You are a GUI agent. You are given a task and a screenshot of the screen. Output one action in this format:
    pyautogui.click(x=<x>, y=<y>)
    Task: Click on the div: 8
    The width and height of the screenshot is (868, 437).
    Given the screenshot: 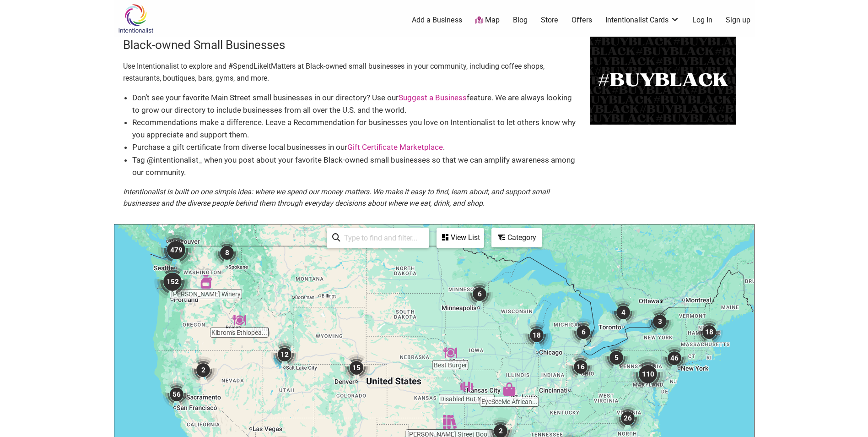 What is the action you would take?
    pyautogui.click(x=227, y=252)
    